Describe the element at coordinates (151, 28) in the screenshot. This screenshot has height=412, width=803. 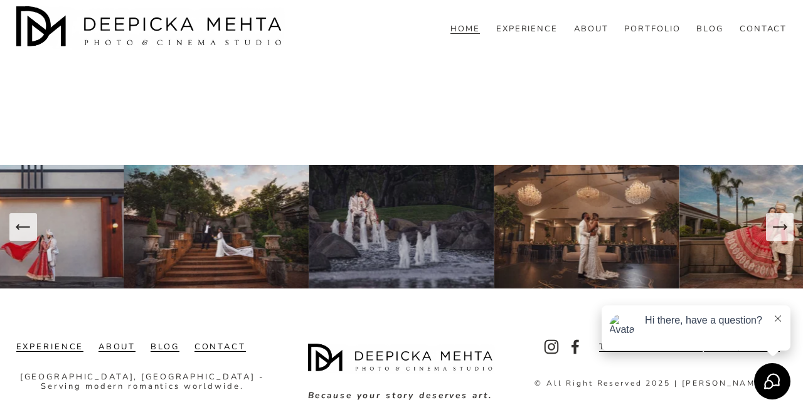
I see `img: Austin Wedding Photographer - Deepicka Mehta Photography &amp; Cinematography` at that location.